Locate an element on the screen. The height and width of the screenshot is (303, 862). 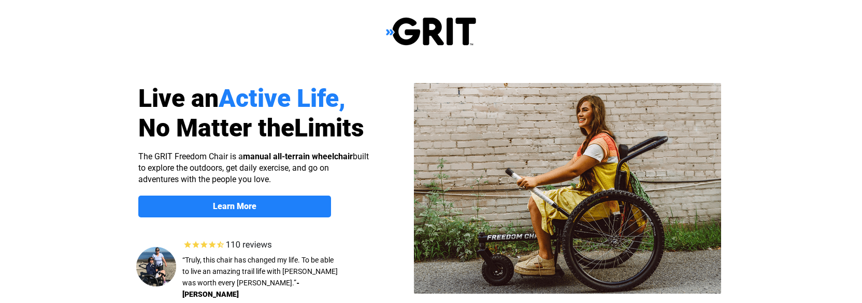
span: Active Life, is located at coordinates (282, 98).